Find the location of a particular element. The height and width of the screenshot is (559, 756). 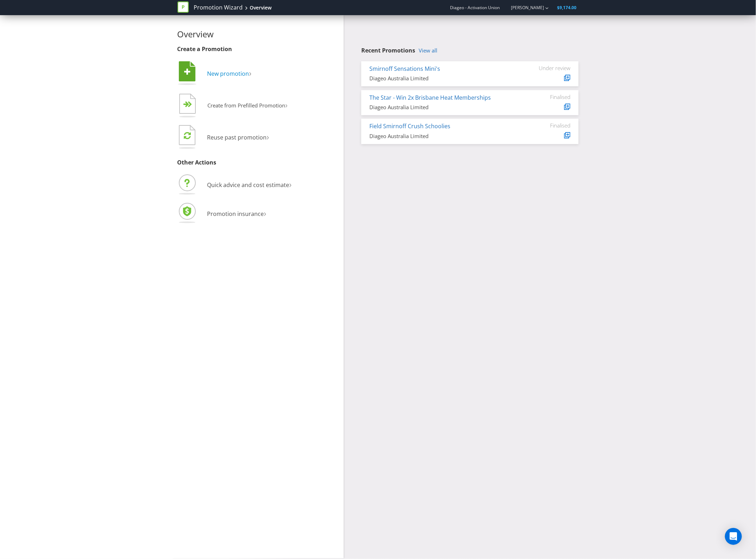

span: Create from Prefilled Promotion is located at coordinates (246, 105).